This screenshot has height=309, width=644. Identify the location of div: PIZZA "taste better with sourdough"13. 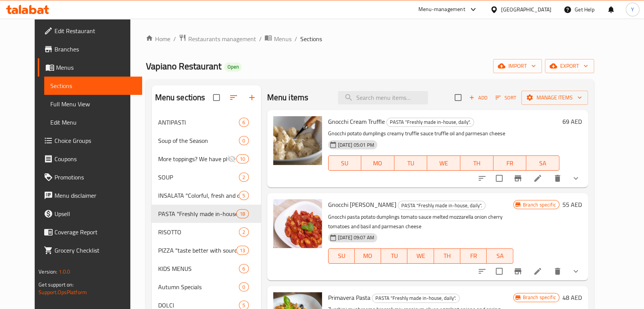
(206, 250).